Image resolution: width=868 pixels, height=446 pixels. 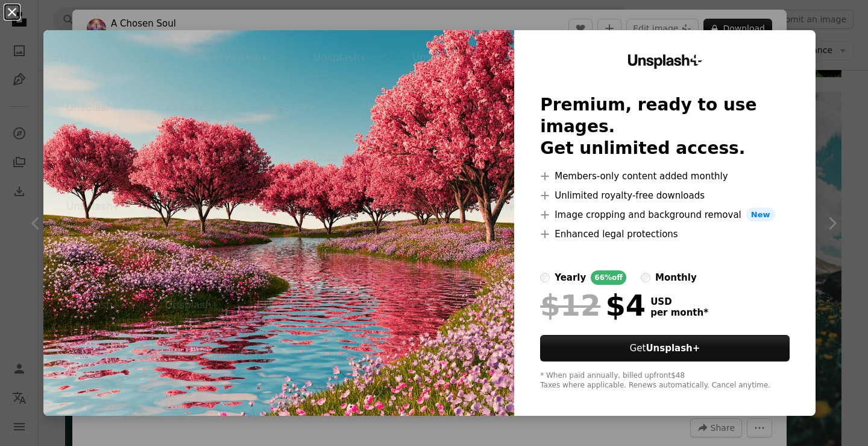 I want to click on div: 66% off, so click(x=608, y=278).